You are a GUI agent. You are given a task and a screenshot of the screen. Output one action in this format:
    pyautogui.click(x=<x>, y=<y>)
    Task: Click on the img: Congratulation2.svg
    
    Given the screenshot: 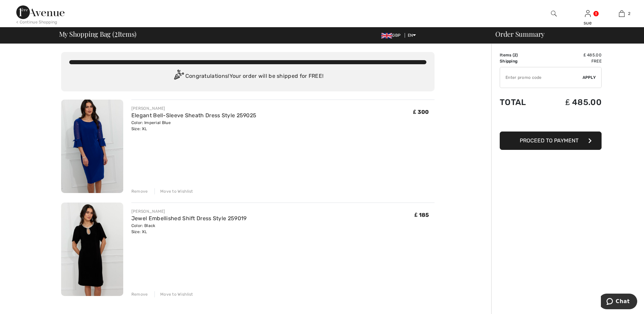 What is the action you would take?
    pyautogui.click(x=179, y=76)
    